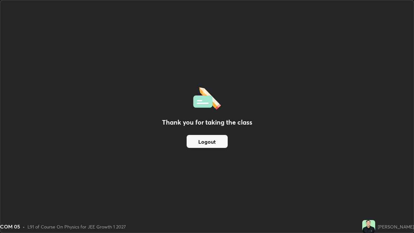 The image size is (414, 233). What do you see at coordinates (207, 141) in the screenshot?
I see `button: Logout` at bounding box center [207, 141].